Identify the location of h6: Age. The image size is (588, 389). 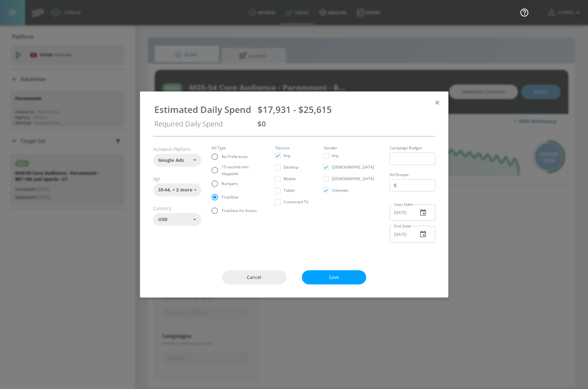
(177, 179).